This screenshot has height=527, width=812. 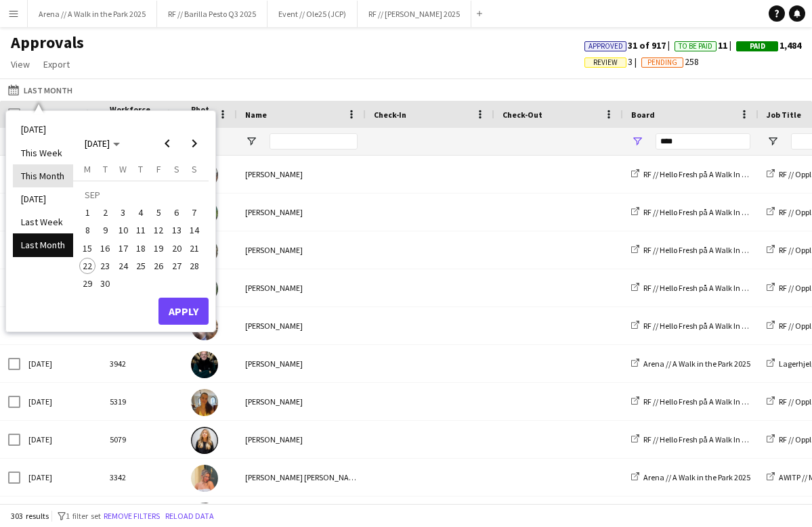 I want to click on button: 06-09-2025, so click(x=176, y=212).